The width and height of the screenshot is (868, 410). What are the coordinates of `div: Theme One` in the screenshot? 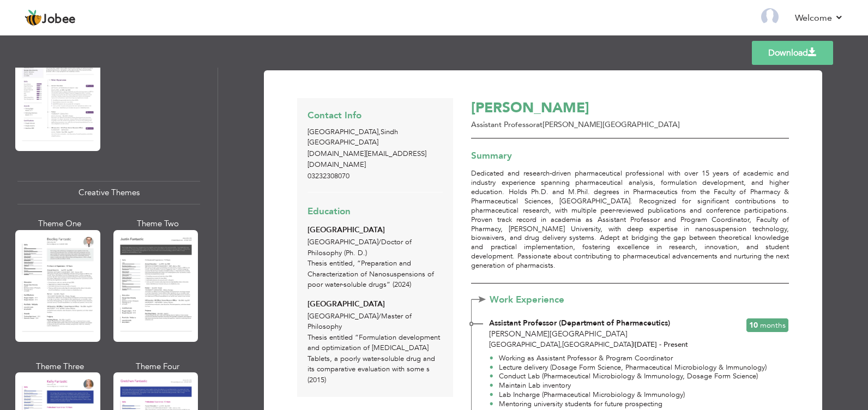 It's located at (60, 223).